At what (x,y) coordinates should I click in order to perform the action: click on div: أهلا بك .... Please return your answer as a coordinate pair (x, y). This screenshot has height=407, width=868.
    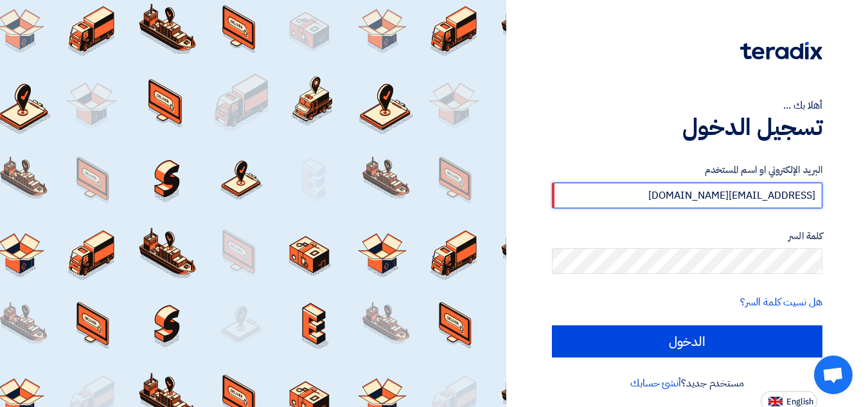
    Looking at the image, I should click on (687, 105).